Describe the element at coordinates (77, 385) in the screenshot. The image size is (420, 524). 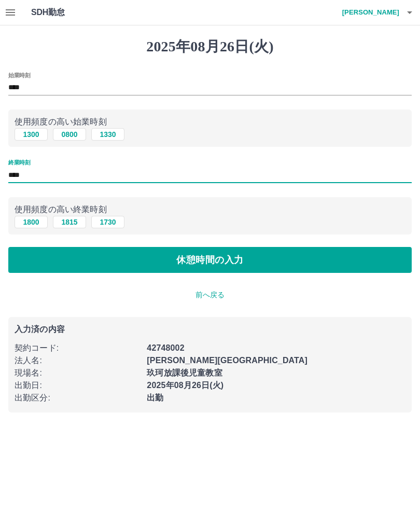
I see `p: 出勤日 :` at that location.